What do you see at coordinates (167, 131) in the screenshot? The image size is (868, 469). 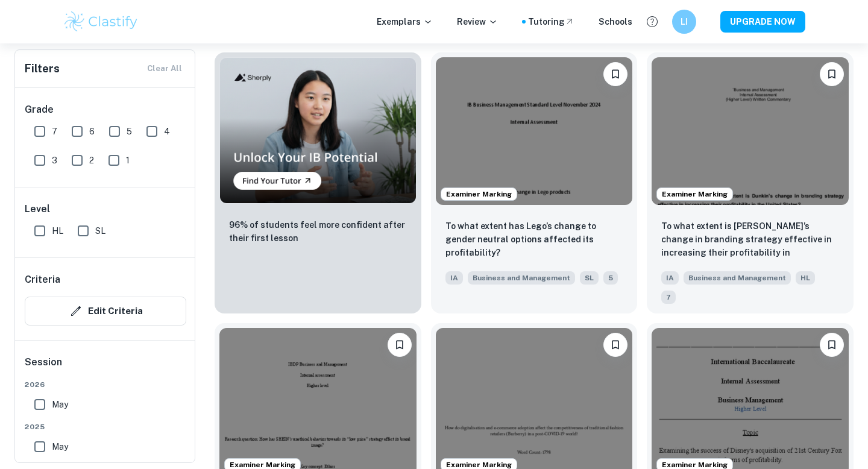 I see `span: 4` at bounding box center [167, 131].